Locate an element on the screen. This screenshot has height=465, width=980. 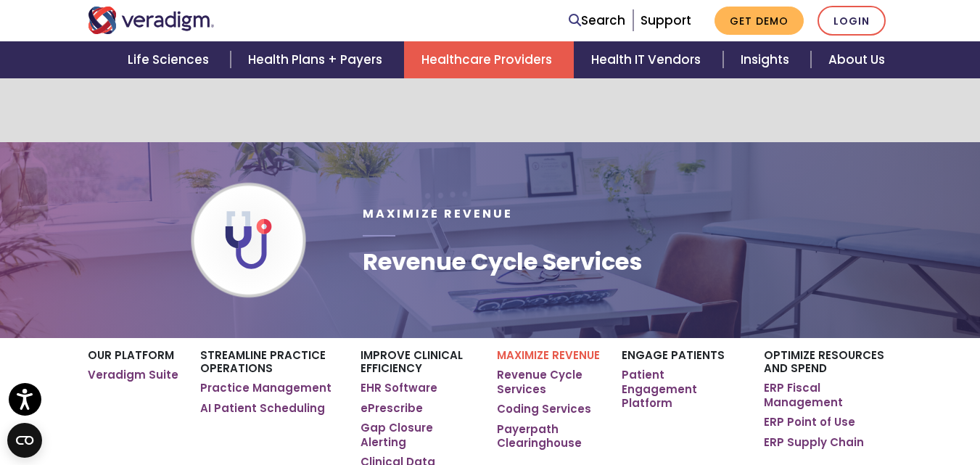
a: Support is located at coordinates (667, 21).